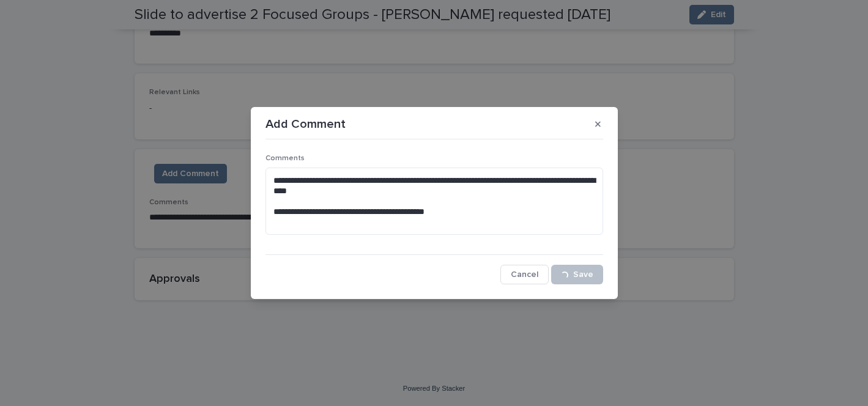  I want to click on span: Save, so click(583, 274).